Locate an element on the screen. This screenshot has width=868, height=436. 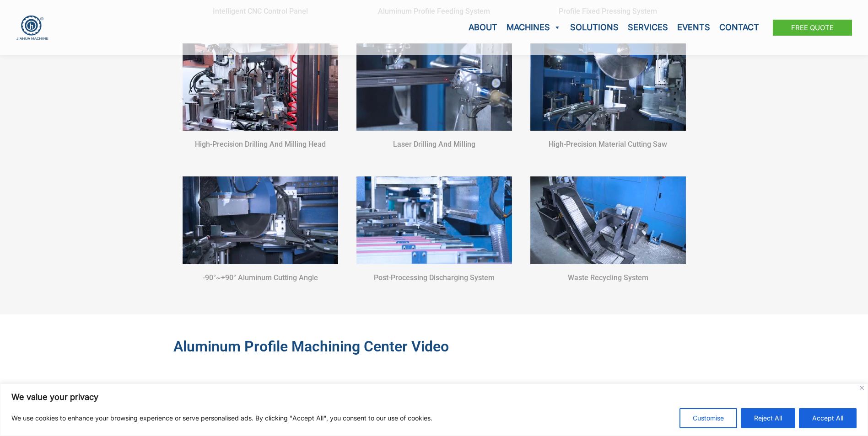
h2: Aluminum Profile Machining Center Video is located at coordinates (434, 346).